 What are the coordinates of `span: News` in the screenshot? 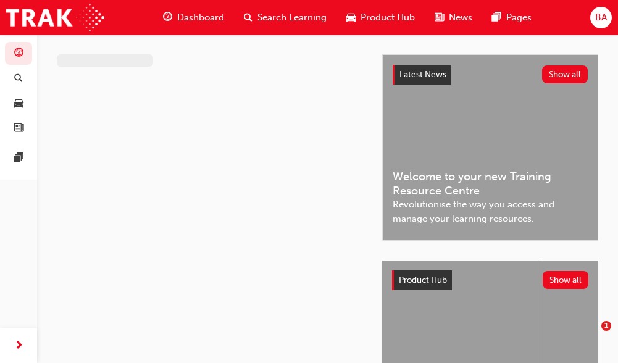 It's located at (461, 17).